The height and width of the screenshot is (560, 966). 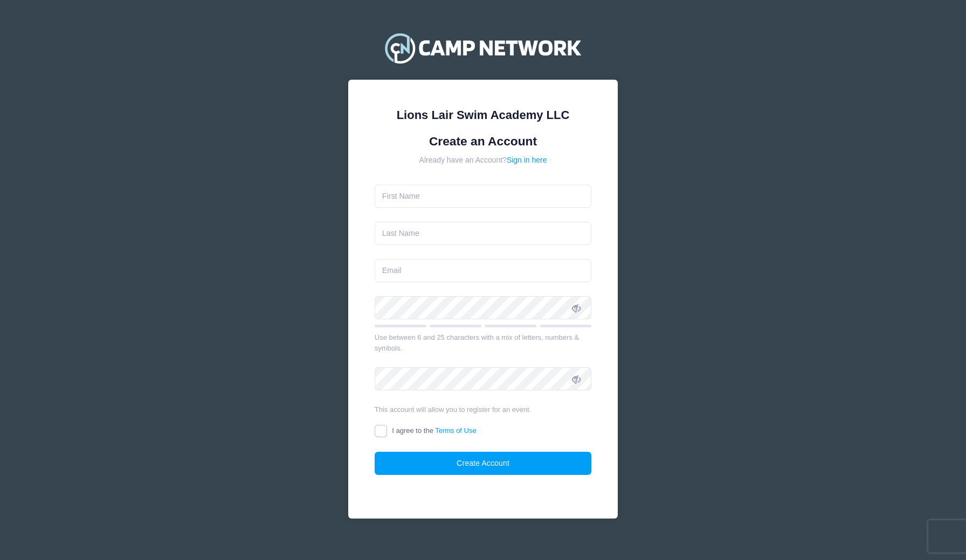 What do you see at coordinates (483, 463) in the screenshot?
I see `button: Create Account` at bounding box center [483, 463].